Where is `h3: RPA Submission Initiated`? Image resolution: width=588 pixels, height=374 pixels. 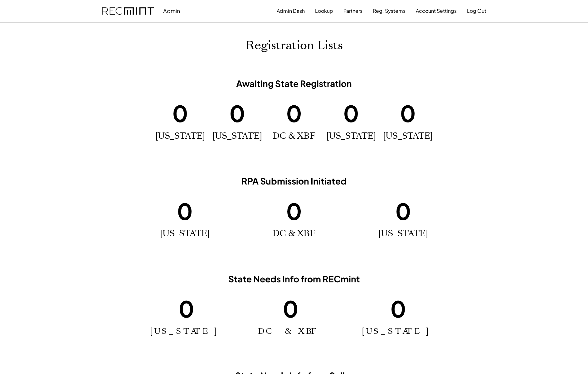
h3: RPA Submission Initiated is located at coordinates (294, 181).